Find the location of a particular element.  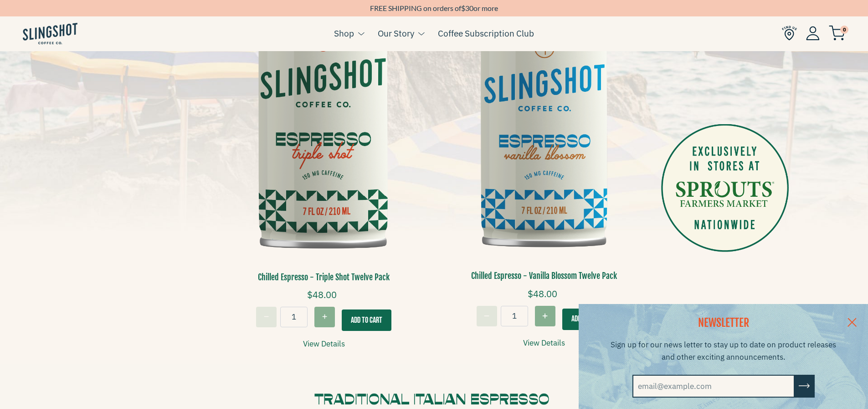

a: Shop is located at coordinates (344, 33).